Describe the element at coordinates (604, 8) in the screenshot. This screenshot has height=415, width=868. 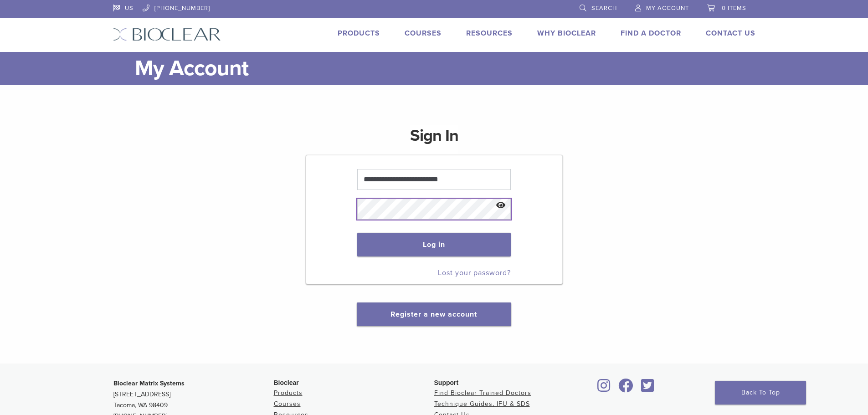
I see `span: Search` at that location.